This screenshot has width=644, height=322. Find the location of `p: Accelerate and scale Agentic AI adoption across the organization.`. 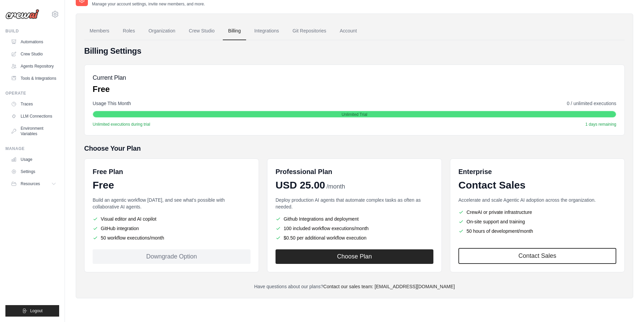

p: Accelerate and scale Agentic AI adoption across the organization. is located at coordinates (537, 200).